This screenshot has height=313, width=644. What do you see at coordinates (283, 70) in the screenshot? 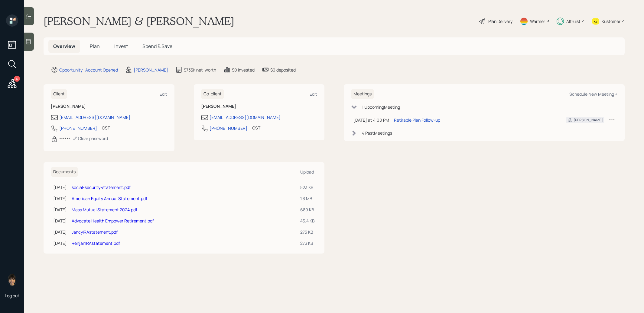
I see `div: $0 deposited` at bounding box center [283, 70].